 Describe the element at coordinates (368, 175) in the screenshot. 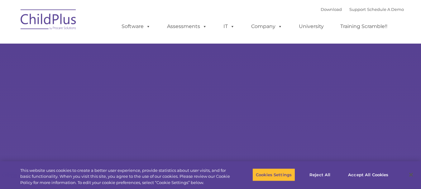

I see `button: Accept All Cookies` at that location.